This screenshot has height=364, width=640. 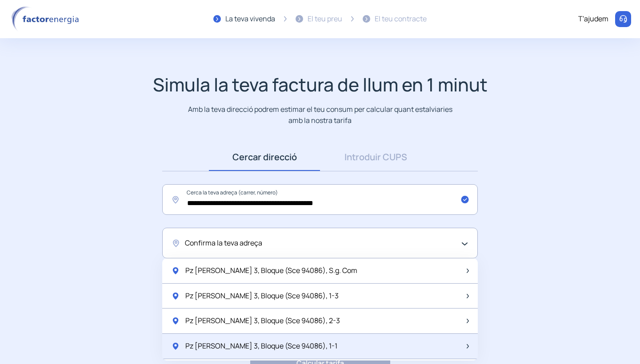 I want to click on div: El teu preu, so click(x=325, y=19).